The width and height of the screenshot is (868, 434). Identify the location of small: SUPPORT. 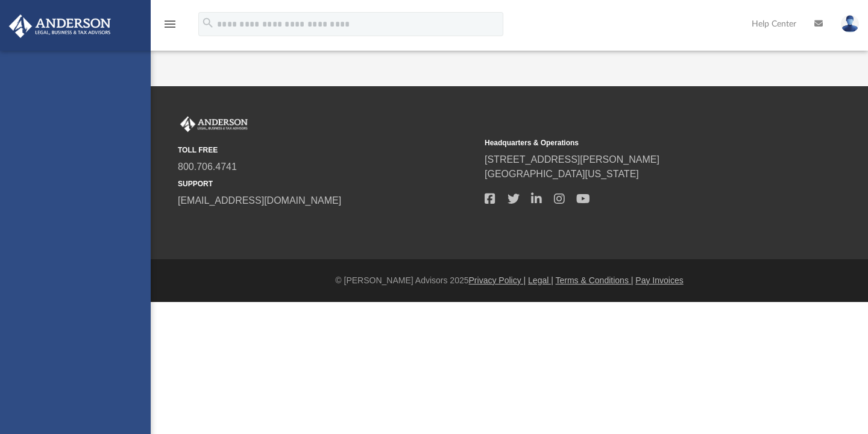
(327, 184).